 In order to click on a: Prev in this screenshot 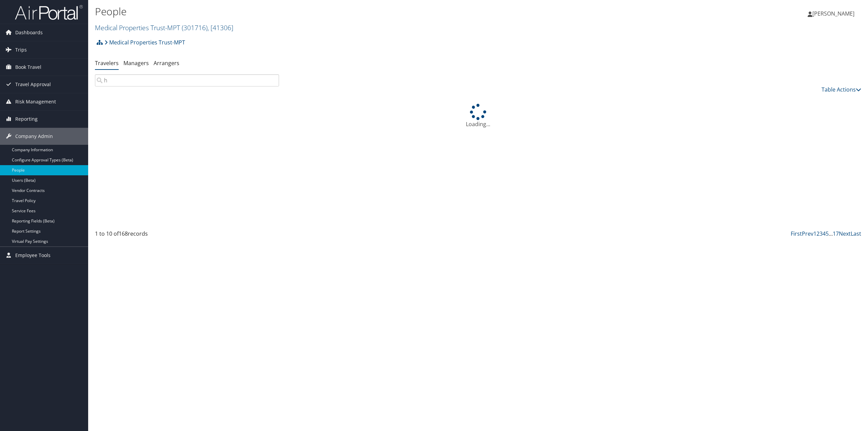, I will do `click(807, 234)`.